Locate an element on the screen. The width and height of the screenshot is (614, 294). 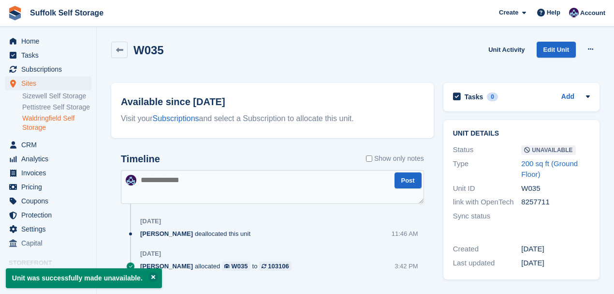
span: Unavailable is located at coordinates (548, 150).